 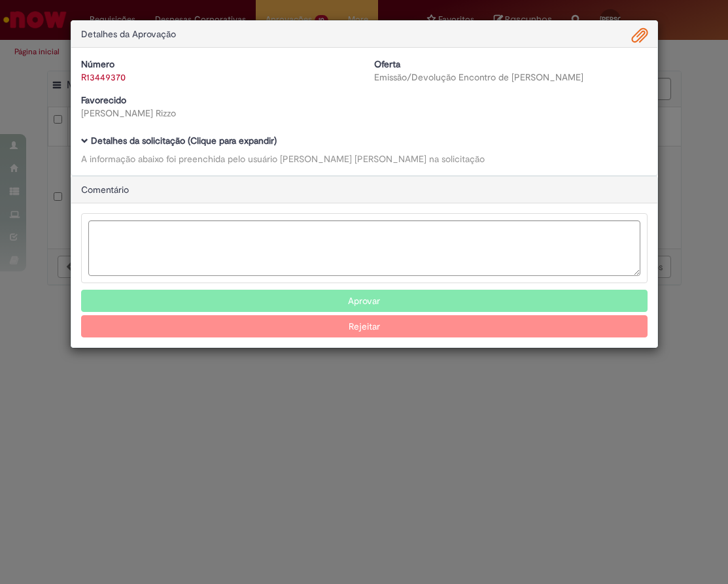 What do you see at coordinates (387, 64) in the screenshot?
I see `b: Oferta` at bounding box center [387, 64].